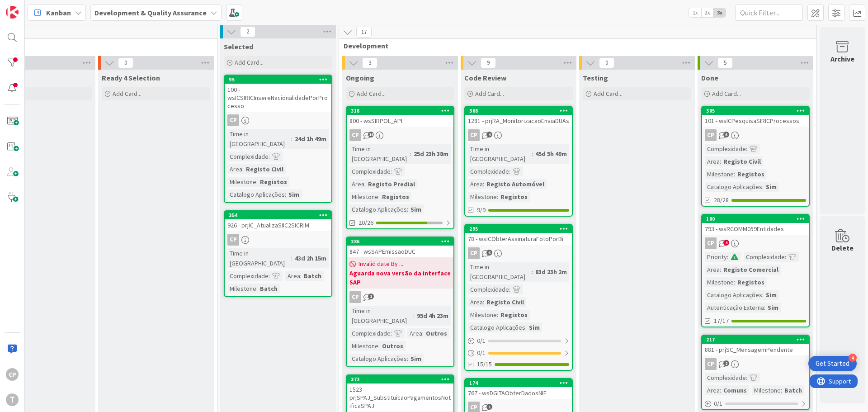  What do you see at coordinates (485, 78) in the screenshot?
I see `span: Code Review` at bounding box center [485, 78].